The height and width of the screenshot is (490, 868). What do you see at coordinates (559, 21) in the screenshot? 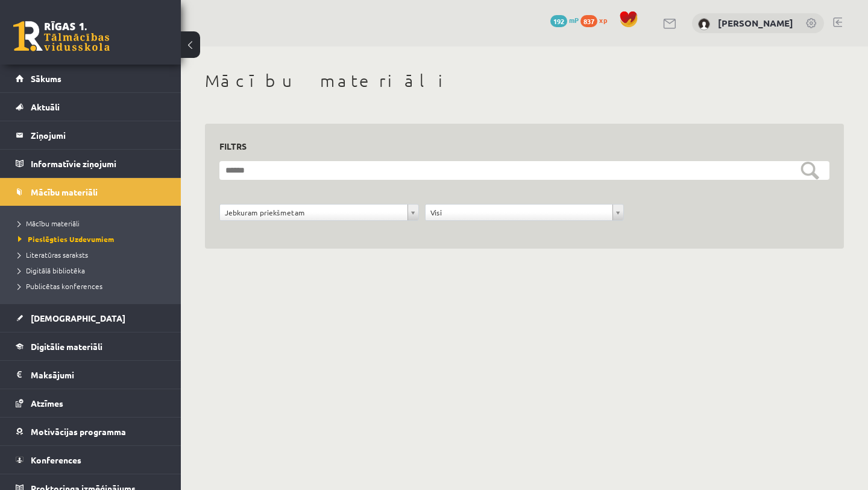
I see `span: 192` at bounding box center [559, 21].